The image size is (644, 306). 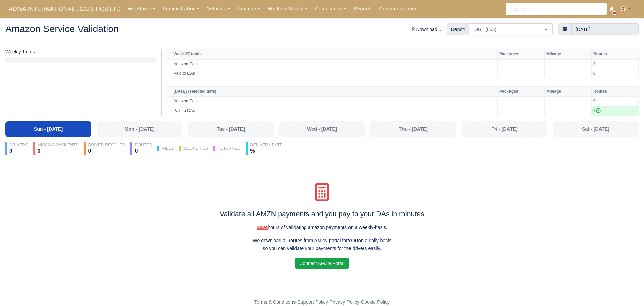 I want to click on a: Connect AMZN Portal, so click(x=322, y=263).